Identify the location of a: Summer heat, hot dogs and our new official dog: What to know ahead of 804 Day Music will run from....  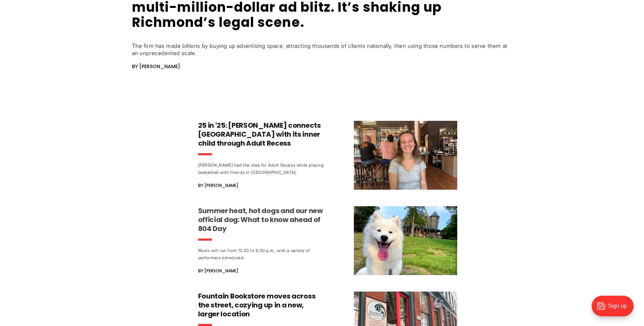
(328, 241).